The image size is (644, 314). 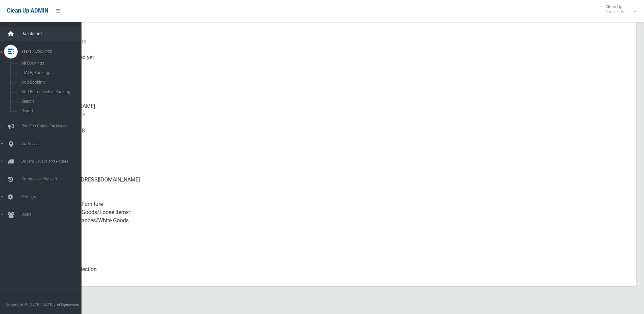 What do you see at coordinates (50, 101) in the screenshot?
I see `span: Search` at bounding box center [50, 101].